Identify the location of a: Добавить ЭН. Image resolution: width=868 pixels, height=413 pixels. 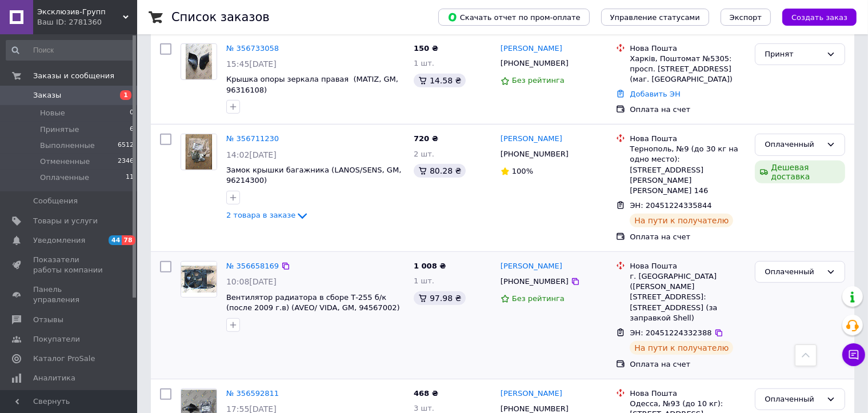
(655, 94).